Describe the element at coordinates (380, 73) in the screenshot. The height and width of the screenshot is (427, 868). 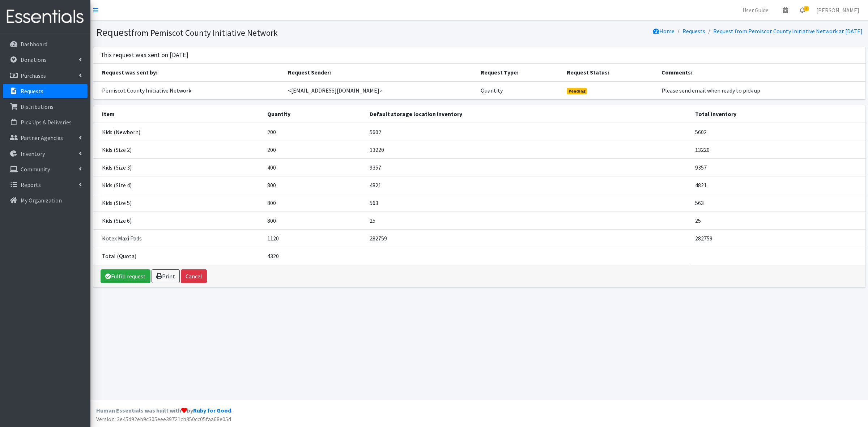
I see `th: Request Sender:` at that location.